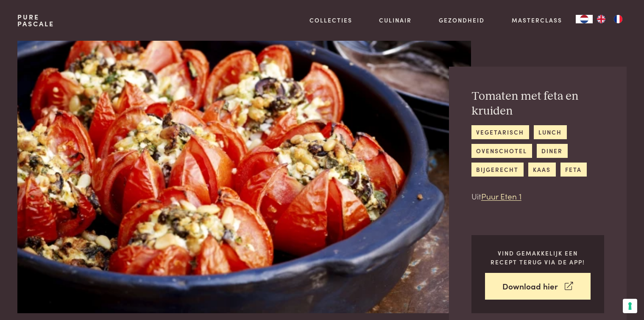  What do you see at coordinates (610, 19) in the screenshot?
I see `ul: Language list` at bounding box center [610, 19].